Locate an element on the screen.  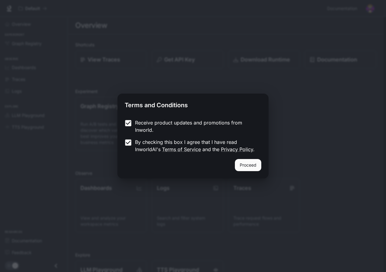
a: Terms of Service is located at coordinates (181, 149).